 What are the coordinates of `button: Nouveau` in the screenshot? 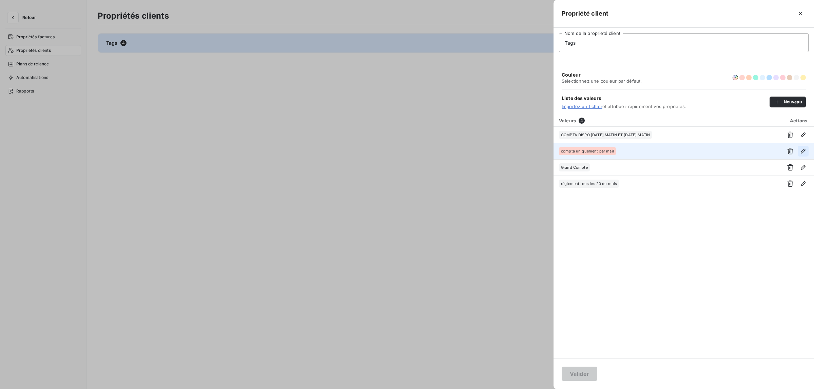 It's located at (787, 102).